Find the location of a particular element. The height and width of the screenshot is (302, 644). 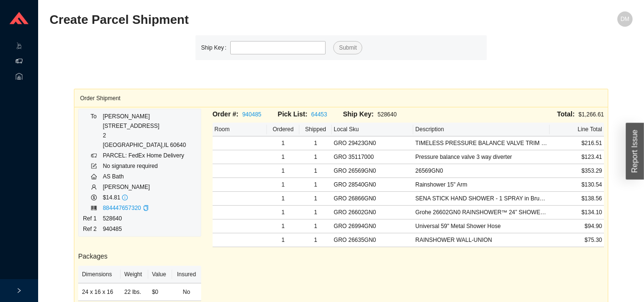

span: info-circle is located at coordinates (125, 197).